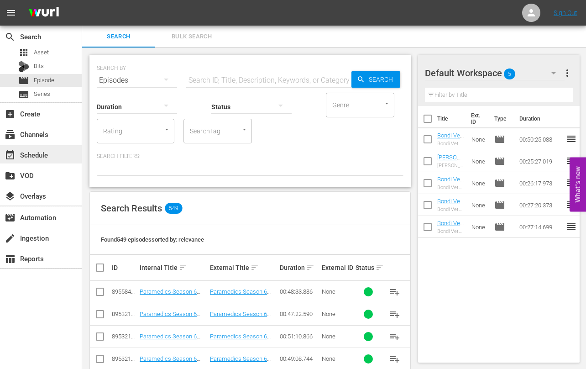 The width and height of the screenshot is (586, 369). What do you see at coordinates (567, 73) in the screenshot?
I see `span: more_vert` at bounding box center [567, 73].